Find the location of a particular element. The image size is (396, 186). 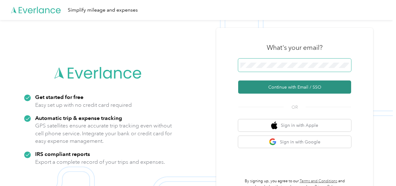

p: Easy set up with no credit card required is located at coordinates (84, 105).